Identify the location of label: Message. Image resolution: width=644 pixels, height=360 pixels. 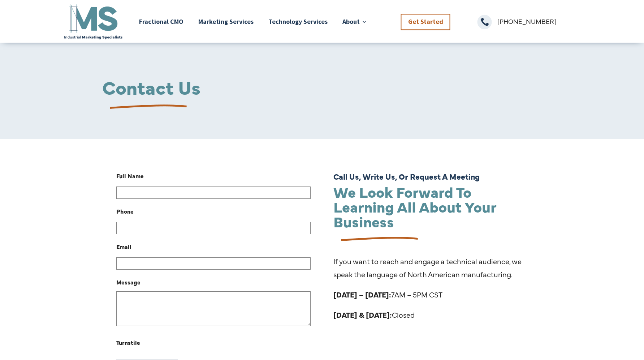
(128, 282).